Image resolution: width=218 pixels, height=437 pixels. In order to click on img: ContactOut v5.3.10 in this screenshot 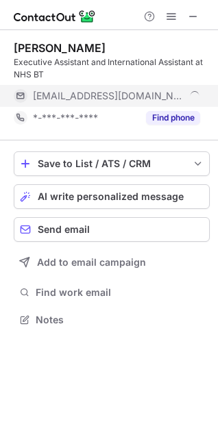, I will do `click(55, 16)`.